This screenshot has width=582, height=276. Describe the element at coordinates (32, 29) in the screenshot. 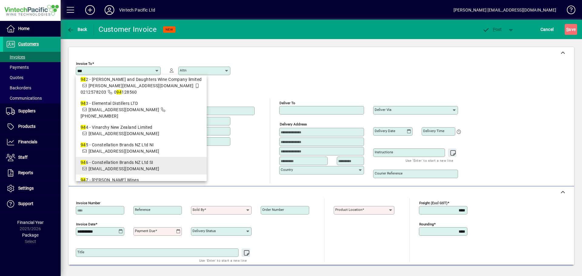

I see `a: Home` at that location.